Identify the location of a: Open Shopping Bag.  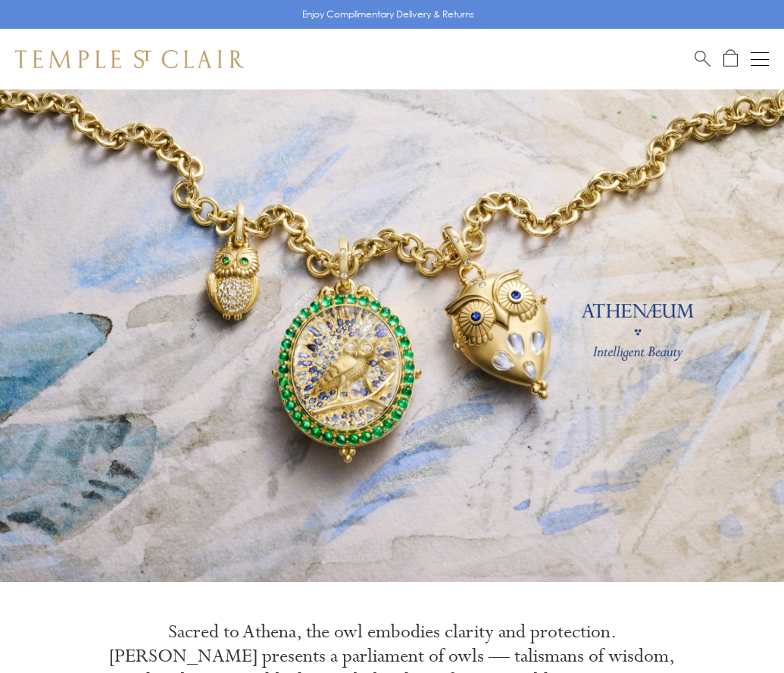
(730, 58).